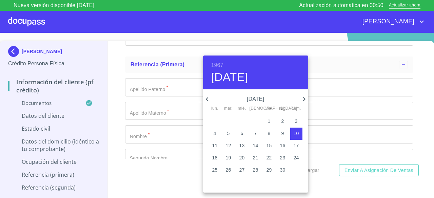 Image resolution: width=434 pixels, height=198 pixels. I want to click on p: 25, so click(215, 170).